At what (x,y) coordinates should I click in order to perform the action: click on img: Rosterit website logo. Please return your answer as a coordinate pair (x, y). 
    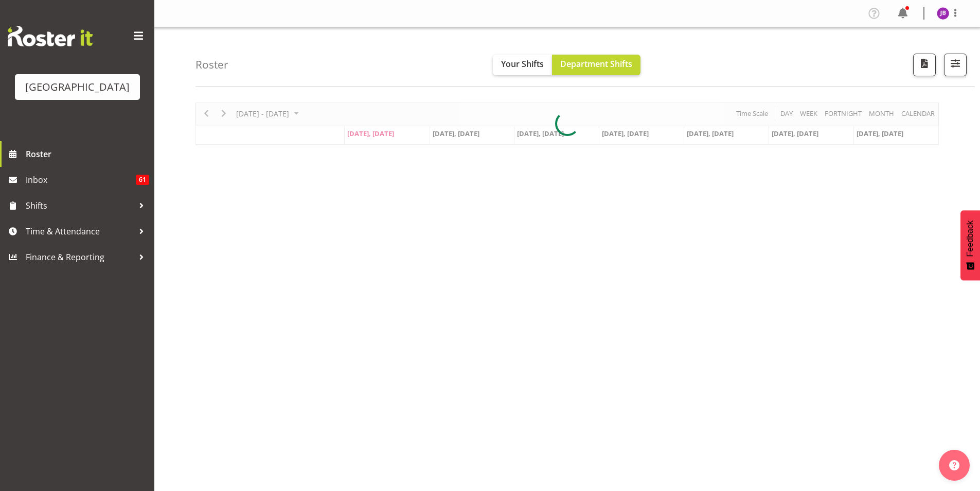
    Looking at the image, I should click on (50, 36).